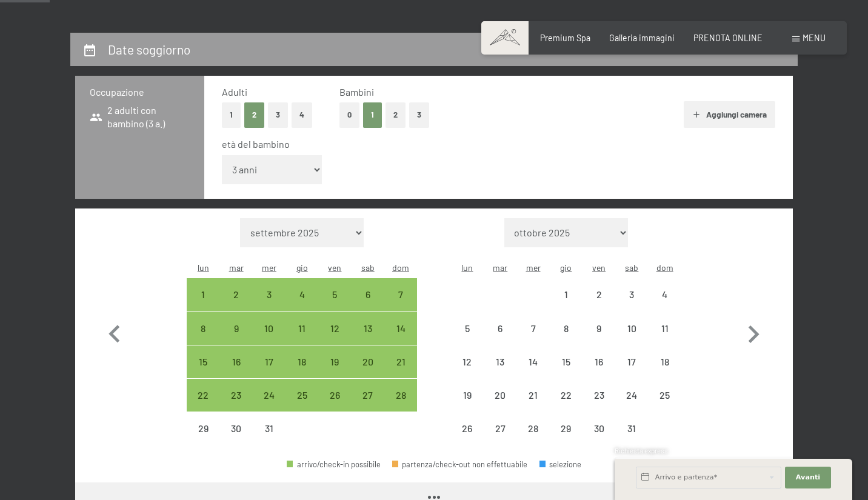 This screenshot has width=868, height=500. What do you see at coordinates (566, 339) in the screenshot?
I see `div: 8` at bounding box center [566, 339].